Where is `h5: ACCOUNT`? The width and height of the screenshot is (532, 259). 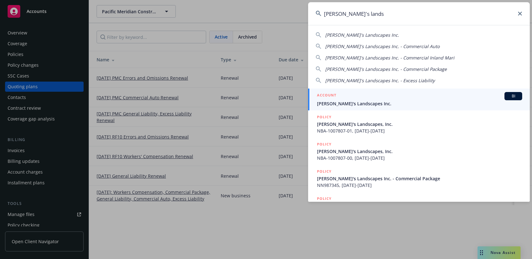 h5: ACCOUNT is located at coordinates (327, 96).